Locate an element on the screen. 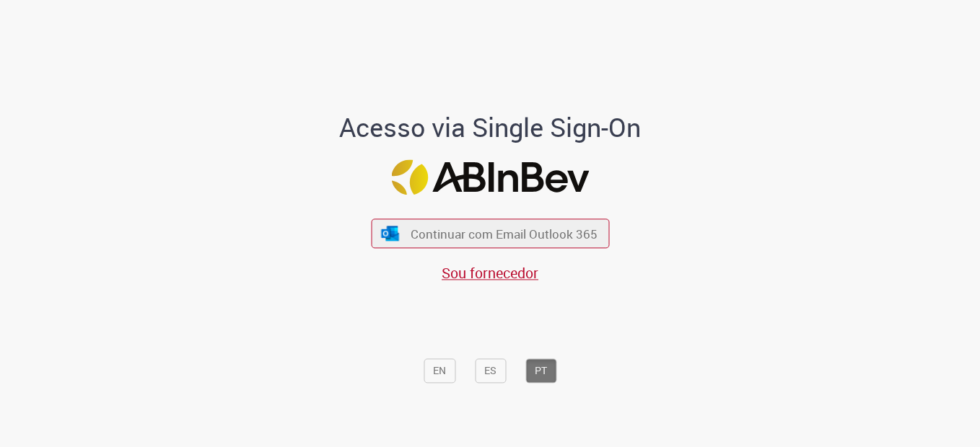 This screenshot has height=447, width=980. a: Sou fornecedor is located at coordinates (490, 274).